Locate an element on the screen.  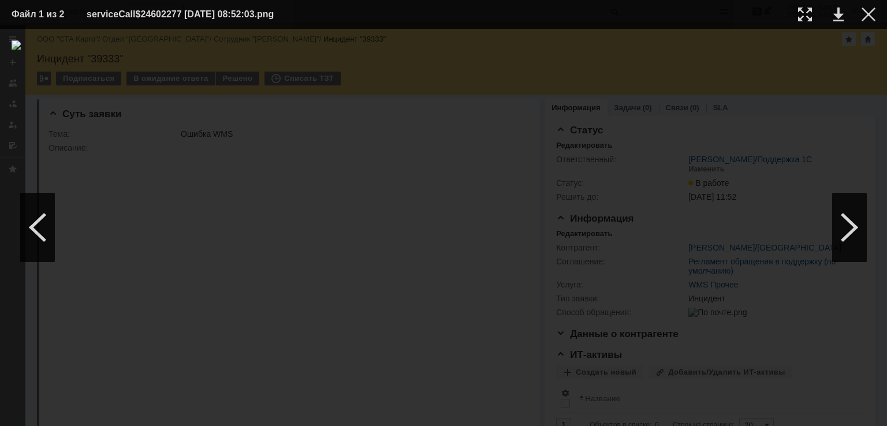
div: Следующий файл is located at coordinates (850, 228).